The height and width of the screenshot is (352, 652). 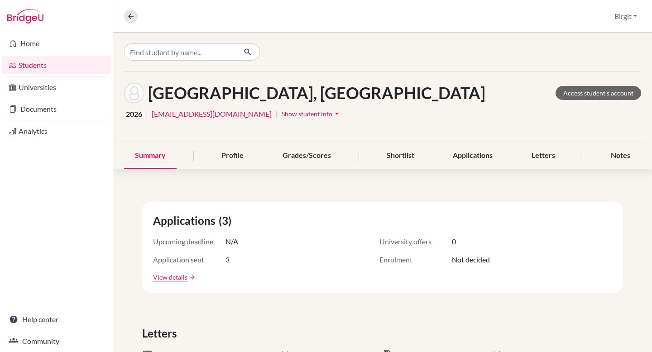 I want to click on span: Applications, so click(x=186, y=221).